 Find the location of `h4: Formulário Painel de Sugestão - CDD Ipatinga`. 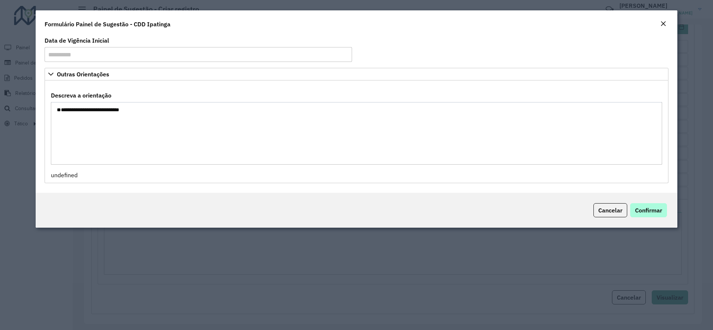

h4: Formulário Painel de Sugestão - CDD Ipatinga is located at coordinates (107, 24).